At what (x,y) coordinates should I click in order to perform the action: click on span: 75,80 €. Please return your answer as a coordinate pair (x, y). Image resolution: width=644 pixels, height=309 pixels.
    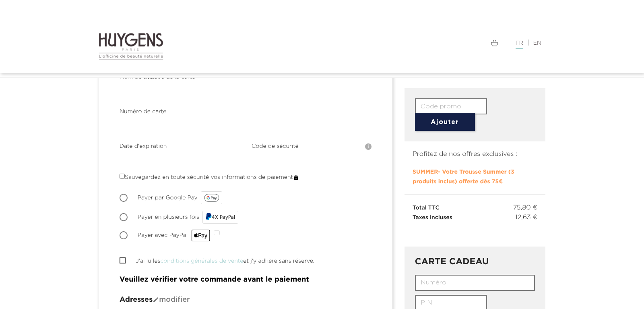
    Looking at the image, I should click on (525, 208).